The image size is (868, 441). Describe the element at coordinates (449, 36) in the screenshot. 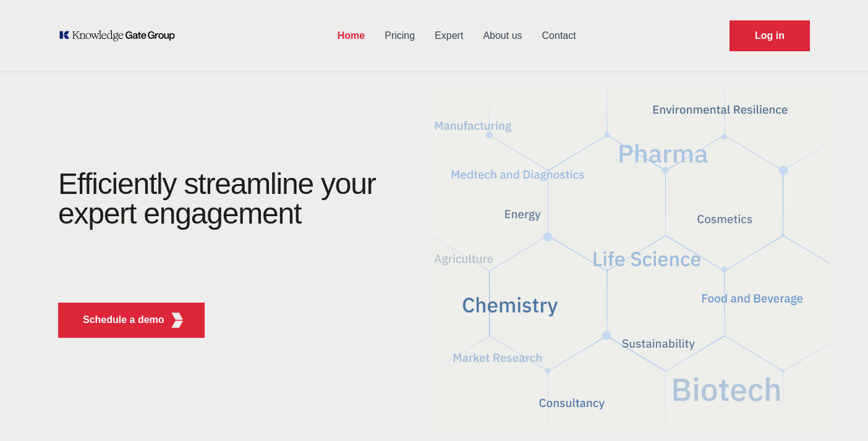

I see `a: Expert` at that location.